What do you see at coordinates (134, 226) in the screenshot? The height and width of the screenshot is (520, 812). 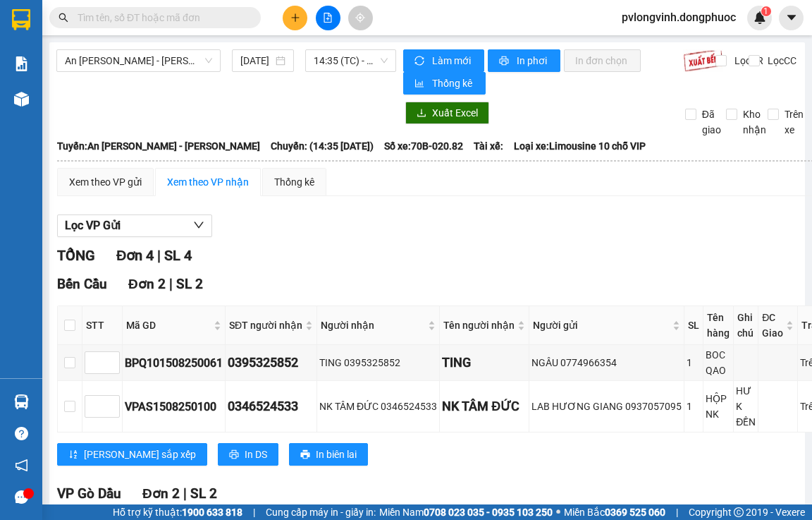 I see `button: Lọc VP Gửi` at bounding box center [134, 226].